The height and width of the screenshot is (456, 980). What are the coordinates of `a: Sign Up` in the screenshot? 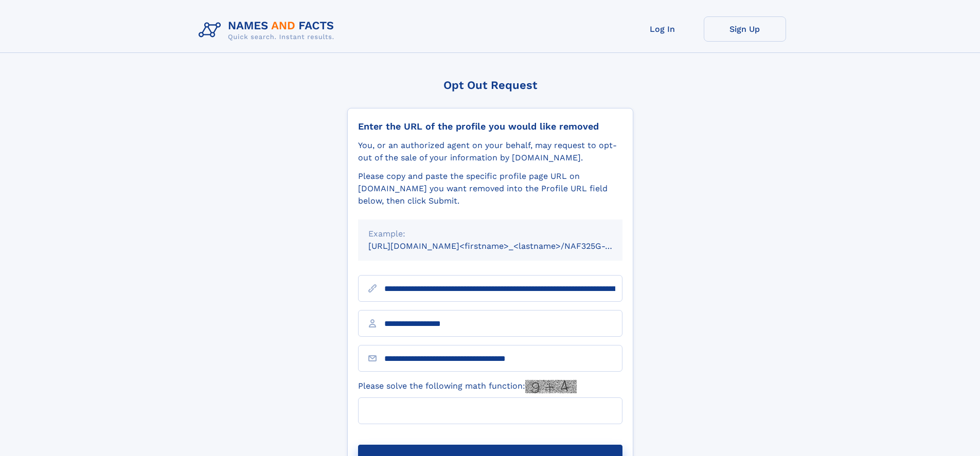 It's located at (745, 29).